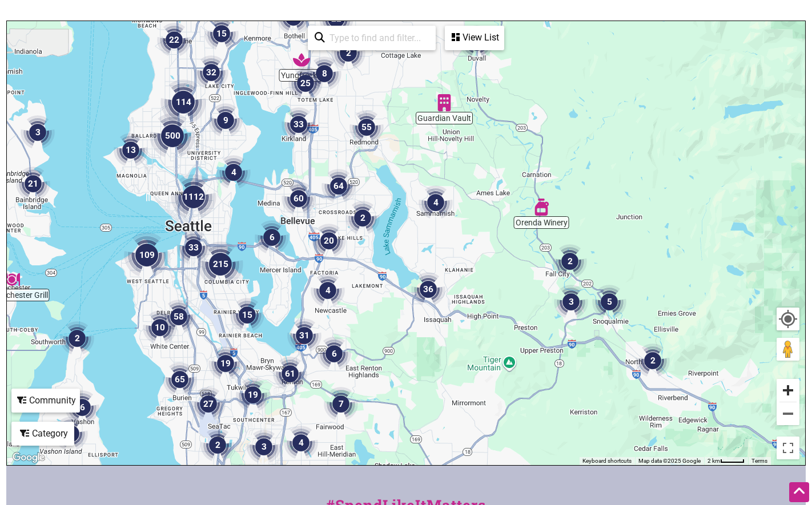 The width and height of the screenshot is (812, 505). Describe the element at coordinates (541, 207) in the screenshot. I see `div: Orenda Winery` at that location.